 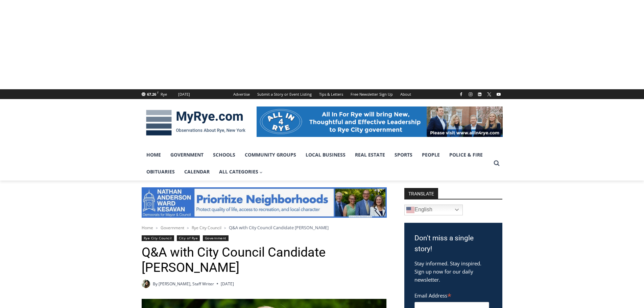 What do you see at coordinates (147, 228) in the screenshot?
I see `span: Home` at bounding box center [147, 228].